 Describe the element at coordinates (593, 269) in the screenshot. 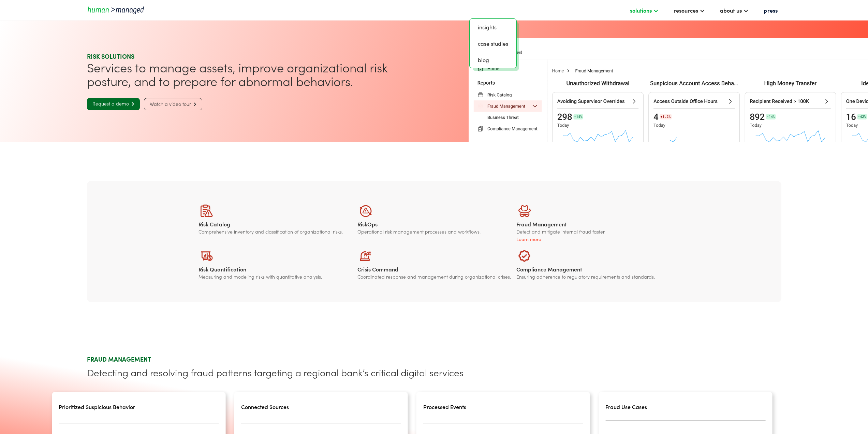

I see `div: Compliance Management` at that location.